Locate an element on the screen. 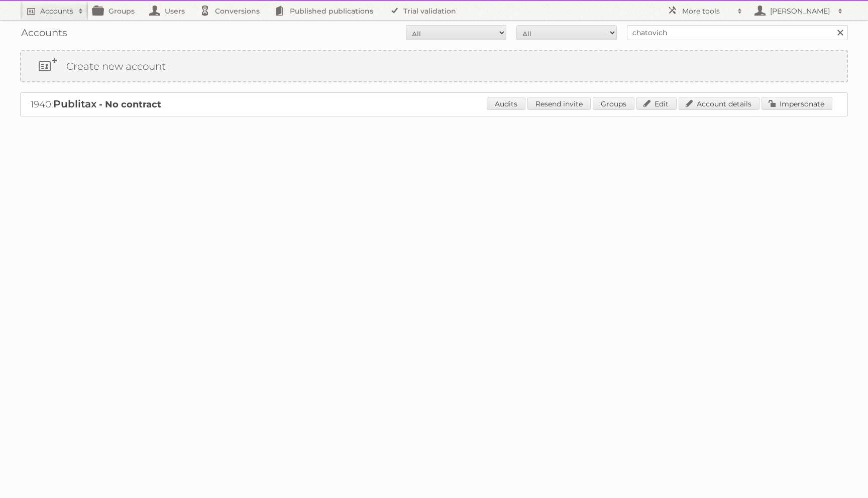 This screenshot has height=498, width=868. a: Resend invite is located at coordinates (559, 103).